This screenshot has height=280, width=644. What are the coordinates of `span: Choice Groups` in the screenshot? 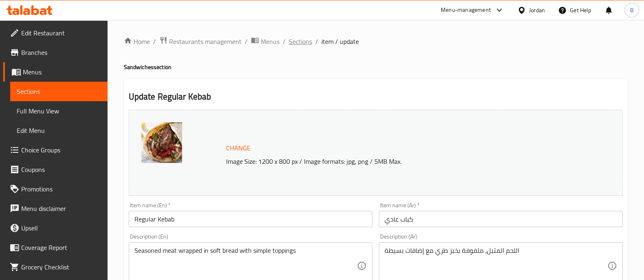 It's located at (61, 150).